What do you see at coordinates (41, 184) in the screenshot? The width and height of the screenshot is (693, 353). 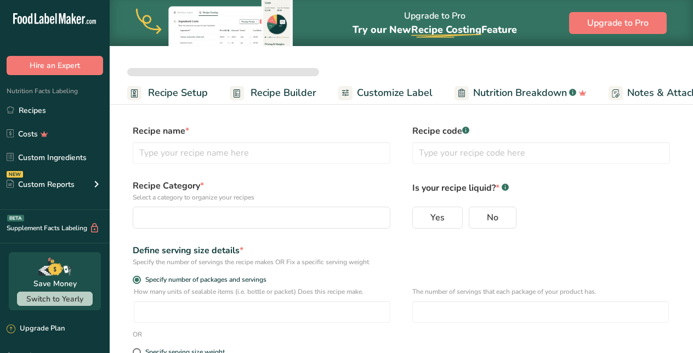 I see `div: Custom Reports` at bounding box center [41, 184].